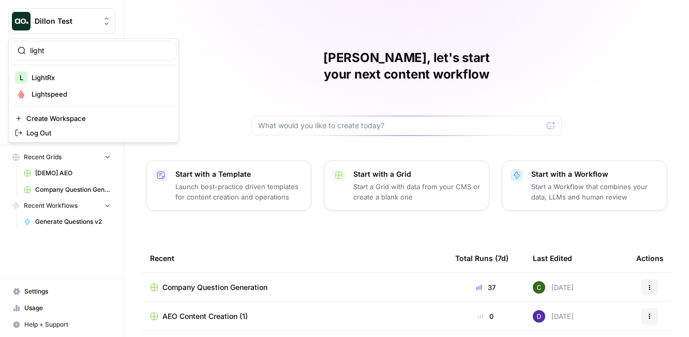 The width and height of the screenshot is (689, 337). What do you see at coordinates (539, 316) in the screenshot?
I see `img: 6clbhjv5t98vtpq4yyt91utag0vy` at bounding box center [539, 316].